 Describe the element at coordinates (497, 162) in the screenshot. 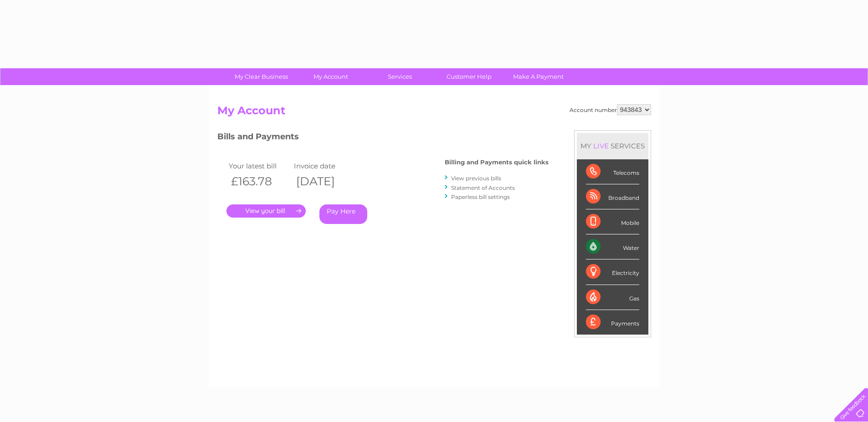

I see `h4: Billing and Payments quick links` at that location.